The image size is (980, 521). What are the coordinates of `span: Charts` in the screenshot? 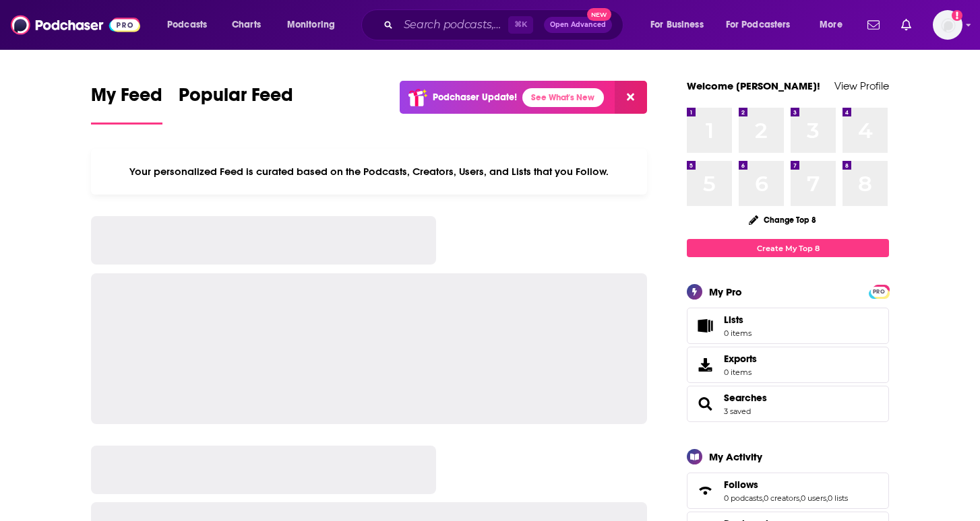 It's located at (246, 25).